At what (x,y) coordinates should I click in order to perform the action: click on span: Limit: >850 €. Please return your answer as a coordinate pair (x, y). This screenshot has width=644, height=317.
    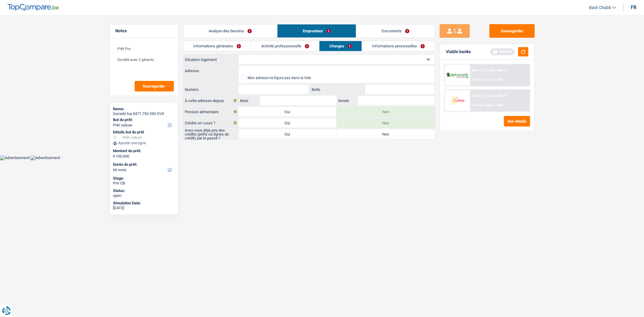
    Looking at the image, I should click on (496, 70).